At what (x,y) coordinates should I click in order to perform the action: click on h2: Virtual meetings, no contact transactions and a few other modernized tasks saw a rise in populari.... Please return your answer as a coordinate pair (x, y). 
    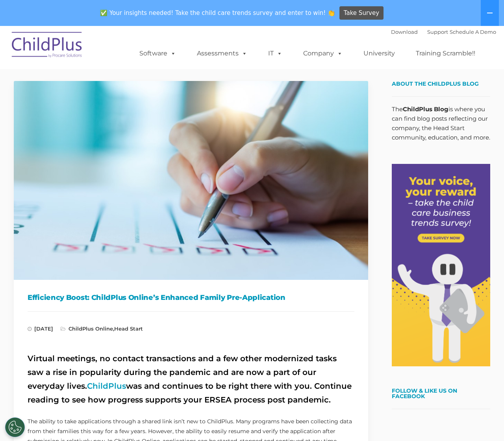
    Looking at the image, I should click on (191, 379).